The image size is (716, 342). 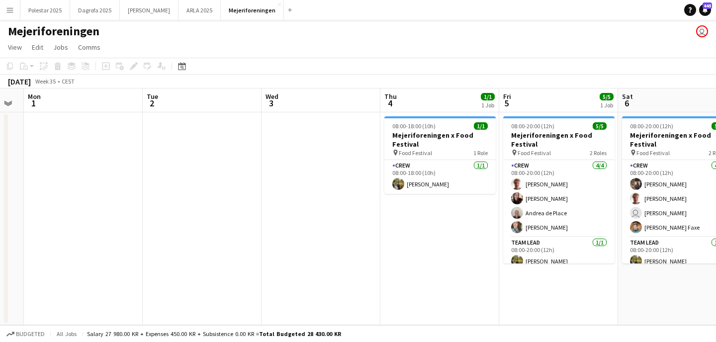 What do you see at coordinates (15, 47) in the screenshot?
I see `span: View` at bounding box center [15, 47].